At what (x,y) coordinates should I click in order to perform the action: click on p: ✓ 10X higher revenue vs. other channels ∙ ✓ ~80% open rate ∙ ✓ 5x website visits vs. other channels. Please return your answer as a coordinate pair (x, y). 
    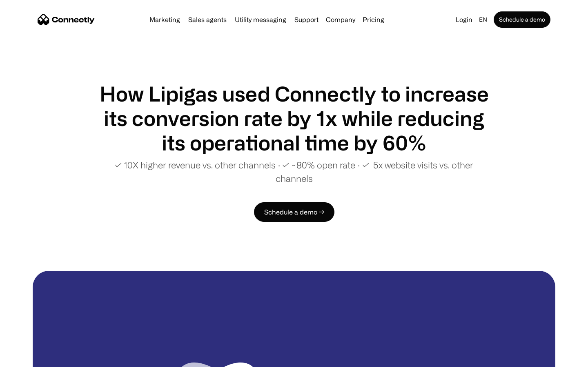
    Looking at the image, I should click on (294, 172).